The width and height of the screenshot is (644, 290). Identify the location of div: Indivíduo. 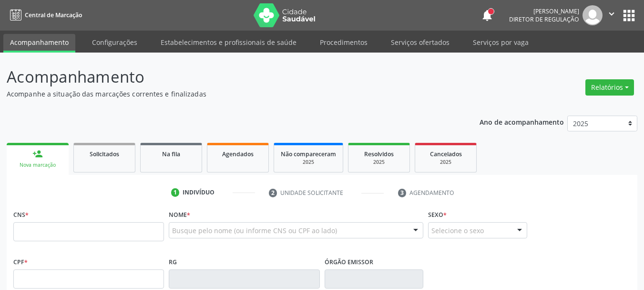
(198, 192).